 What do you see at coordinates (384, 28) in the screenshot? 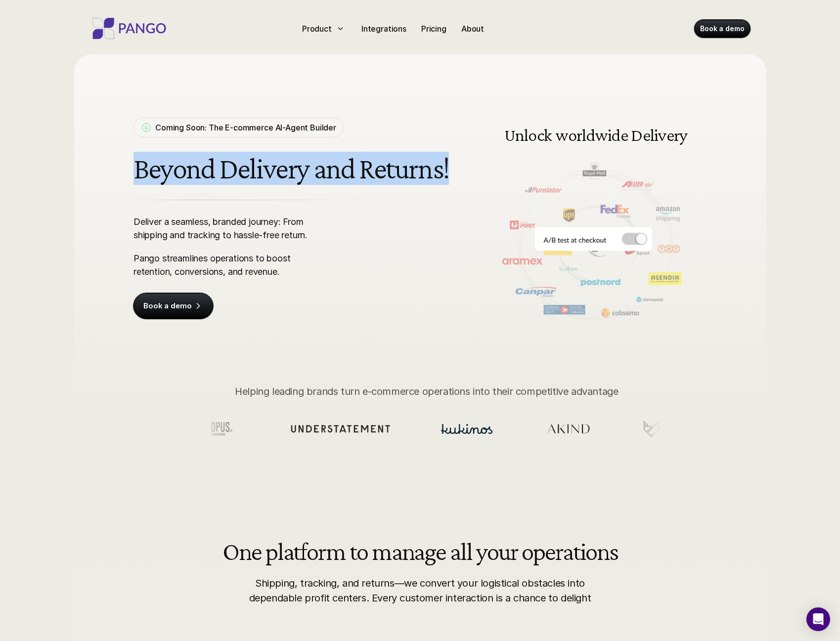
I see `p: Integrations` at bounding box center [384, 28].